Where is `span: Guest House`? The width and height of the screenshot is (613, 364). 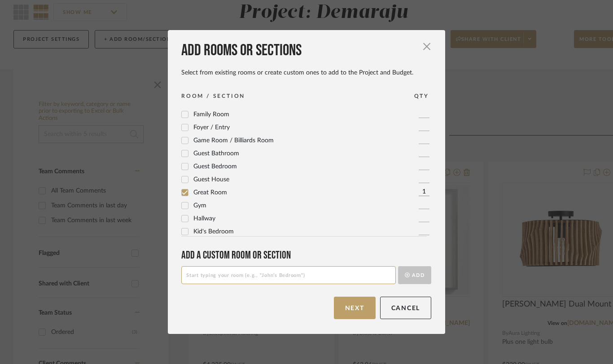 span: Guest House is located at coordinates (211, 179).